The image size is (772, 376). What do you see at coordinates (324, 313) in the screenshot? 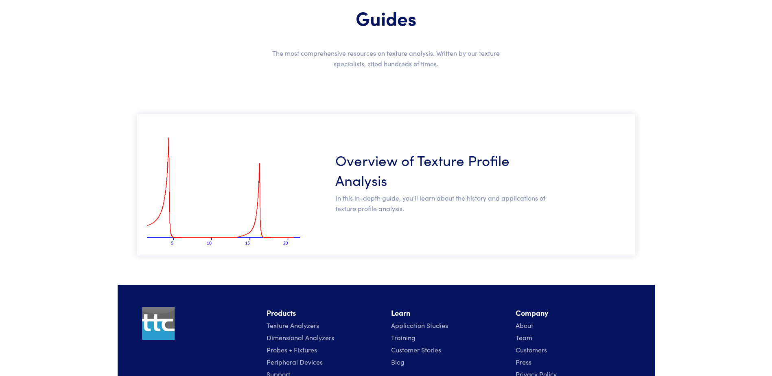
I see `li: Products` at bounding box center [324, 313].